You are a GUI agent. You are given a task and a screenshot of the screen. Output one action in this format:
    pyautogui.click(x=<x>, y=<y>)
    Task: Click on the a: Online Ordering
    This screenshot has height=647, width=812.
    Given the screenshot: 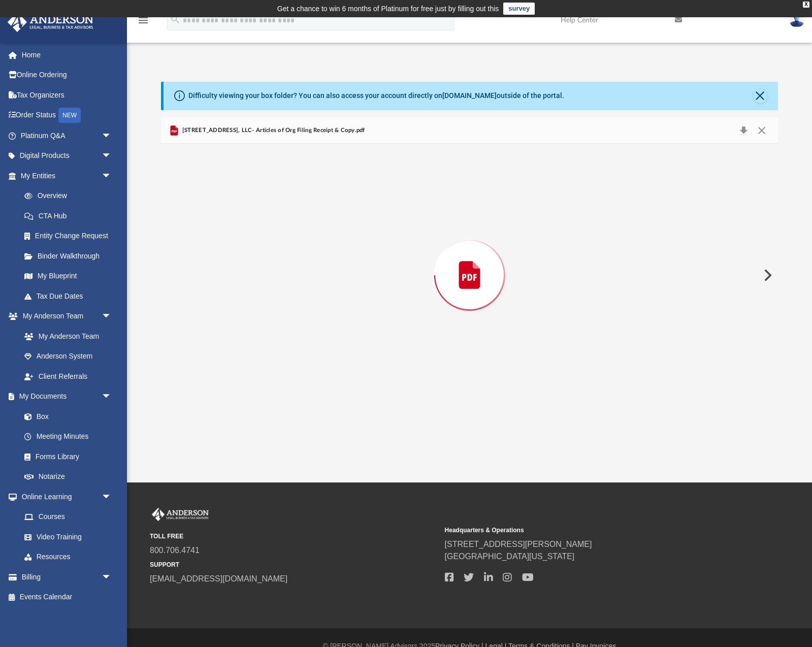 What is the action you would take?
    pyautogui.click(x=67, y=75)
    